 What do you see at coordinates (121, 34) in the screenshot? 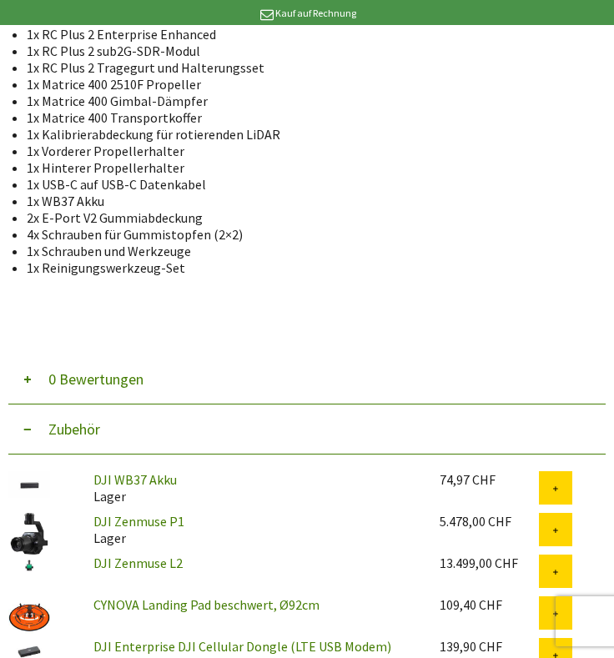
I see `span: 1x RC Plus 2 Enterprise Enhanced` at bounding box center [121, 34].